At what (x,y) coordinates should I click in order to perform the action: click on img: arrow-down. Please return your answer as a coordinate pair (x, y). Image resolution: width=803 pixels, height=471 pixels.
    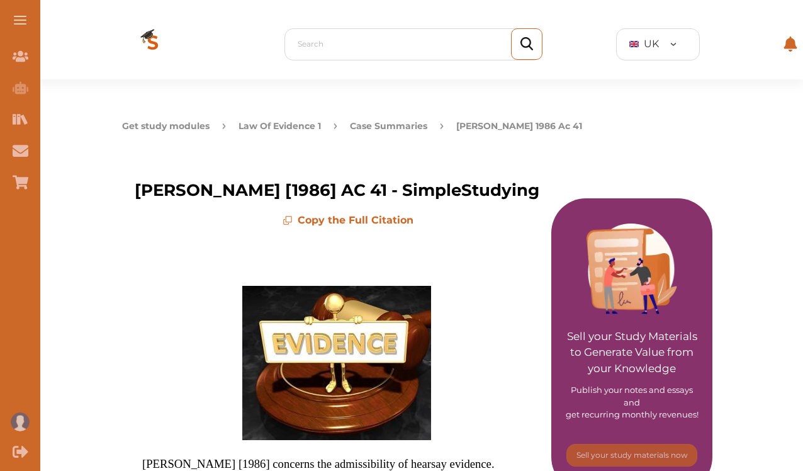
    Looking at the image, I should click on (673, 44).